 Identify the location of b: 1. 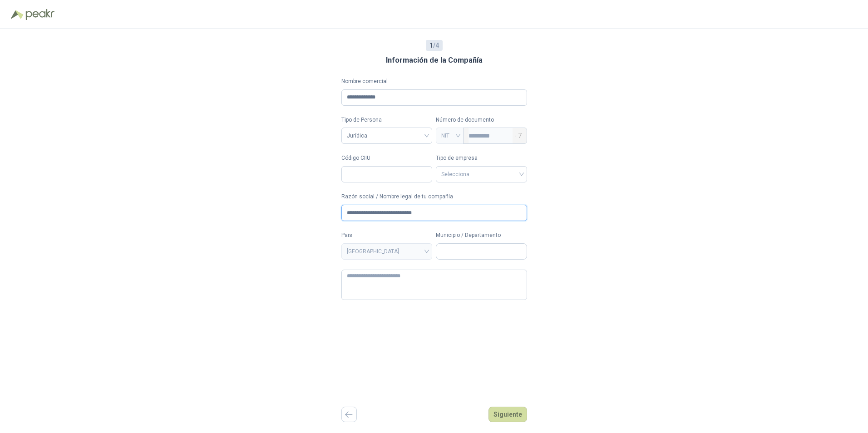
(431, 46).